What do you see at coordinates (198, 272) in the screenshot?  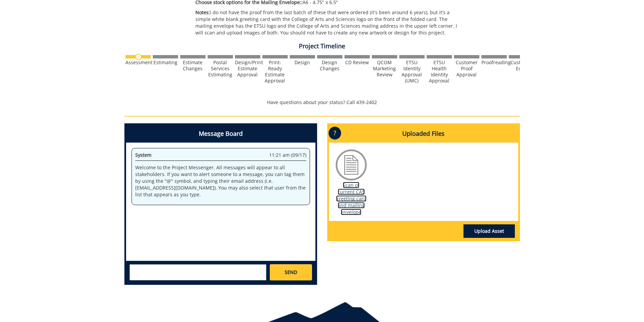 I see `textarea: messageToSend` at bounding box center [198, 272].